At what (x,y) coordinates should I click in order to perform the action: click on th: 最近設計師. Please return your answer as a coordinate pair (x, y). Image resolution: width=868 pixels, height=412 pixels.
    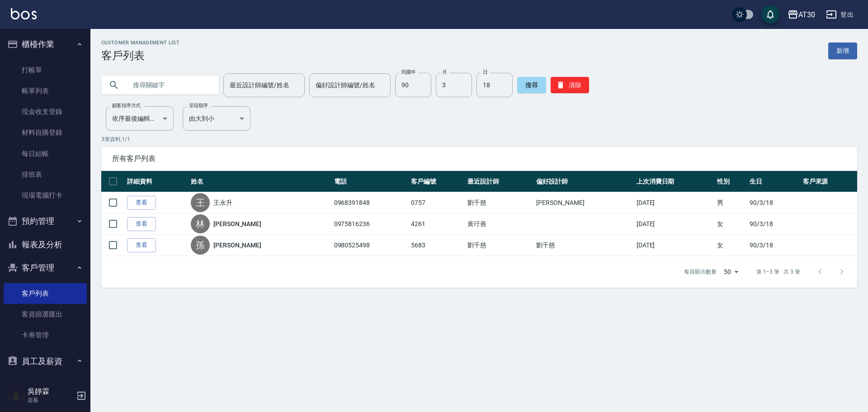
    Looking at the image, I should click on (499, 181).